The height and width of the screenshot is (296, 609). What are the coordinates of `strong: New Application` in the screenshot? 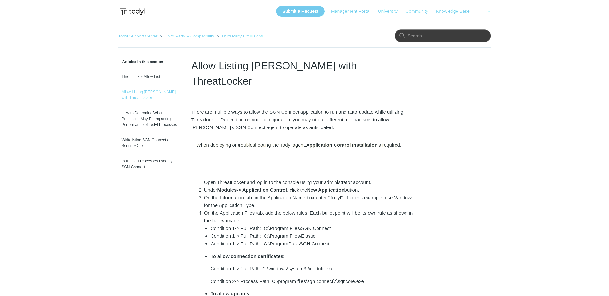 It's located at (325, 190).